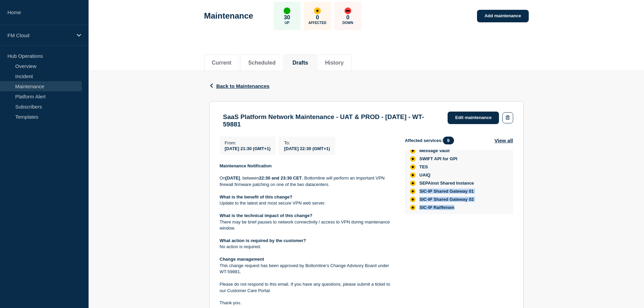  Describe the element at coordinates (307, 247) in the screenshot. I see `p: No action is required.` at that location.